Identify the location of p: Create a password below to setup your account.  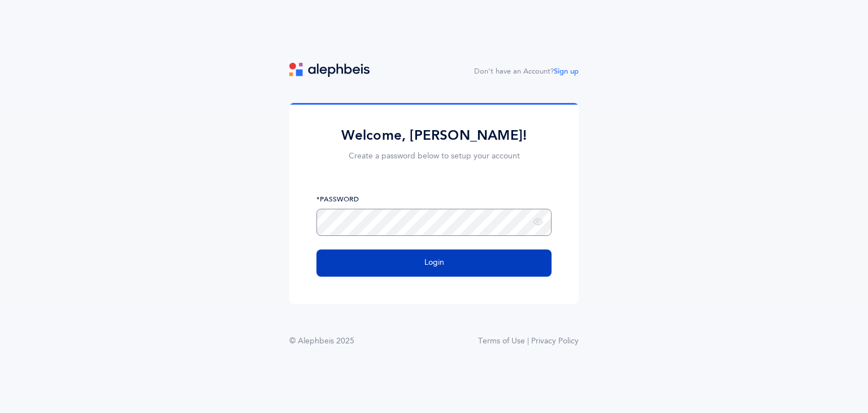
(434, 156).